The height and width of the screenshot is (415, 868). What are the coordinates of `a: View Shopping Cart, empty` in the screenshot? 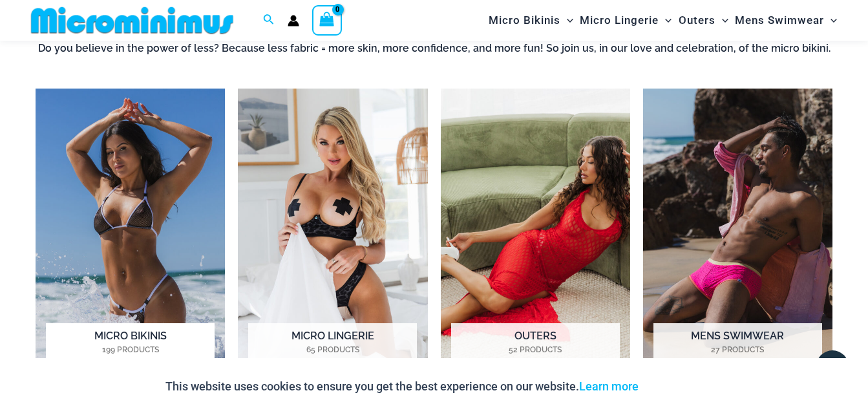 It's located at (327, 20).